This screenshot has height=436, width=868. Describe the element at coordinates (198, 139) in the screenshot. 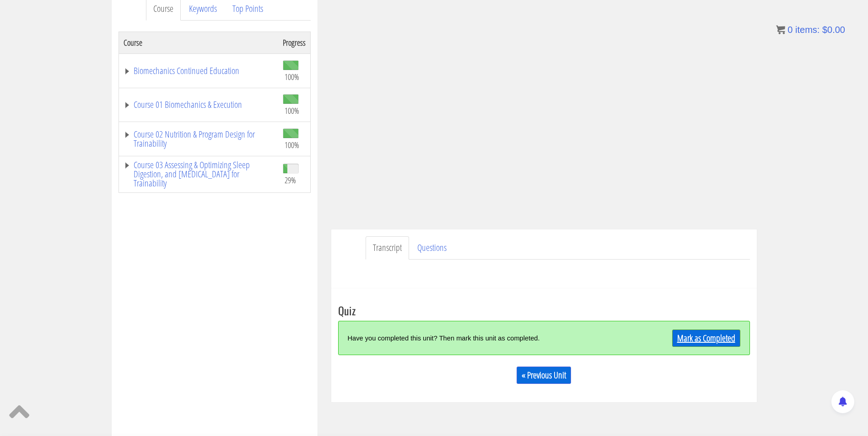

I see `a: Course 02 Nutrition & Program Design for Trainability` at that location.